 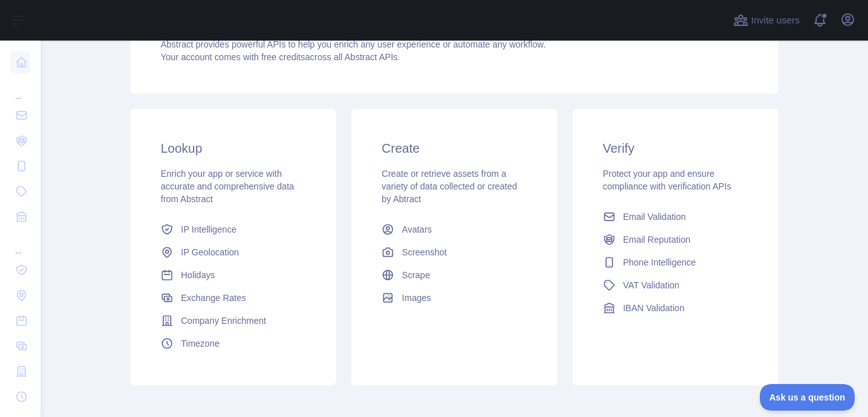 What do you see at coordinates (233, 321) in the screenshot?
I see `a: Company Enrichment` at bounding box center [233, 321].